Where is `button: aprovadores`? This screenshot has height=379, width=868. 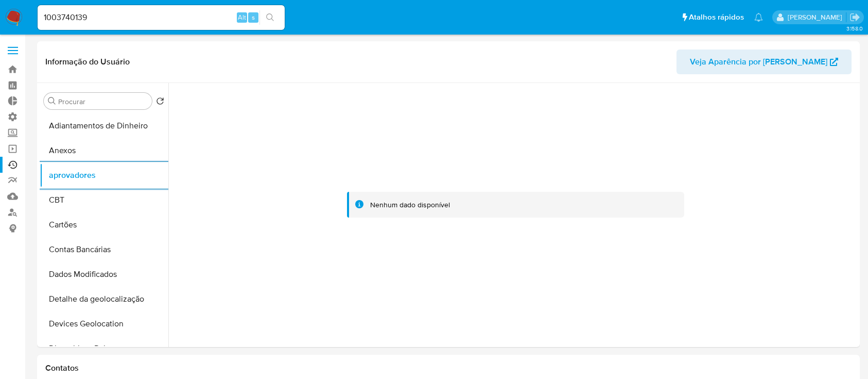 button: aprovadores is located at coordinates (104, 175).